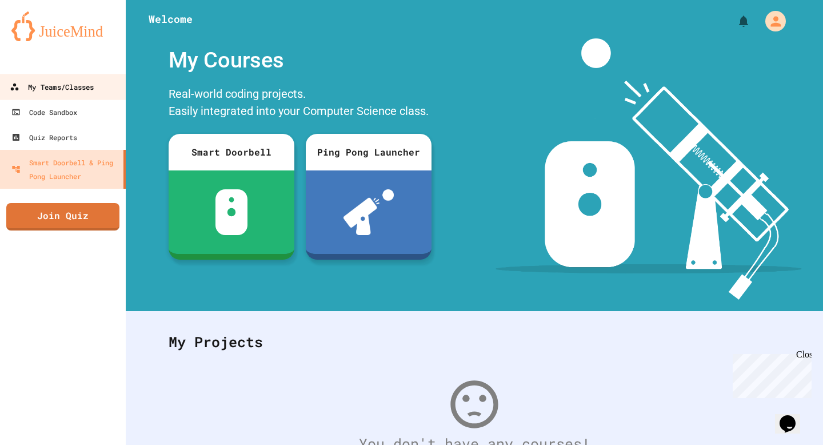 This screenshot has width=823, height=445. Describe the element at coordinates (300, 60) in the screenshot. I see `div: My Courses` at that location.